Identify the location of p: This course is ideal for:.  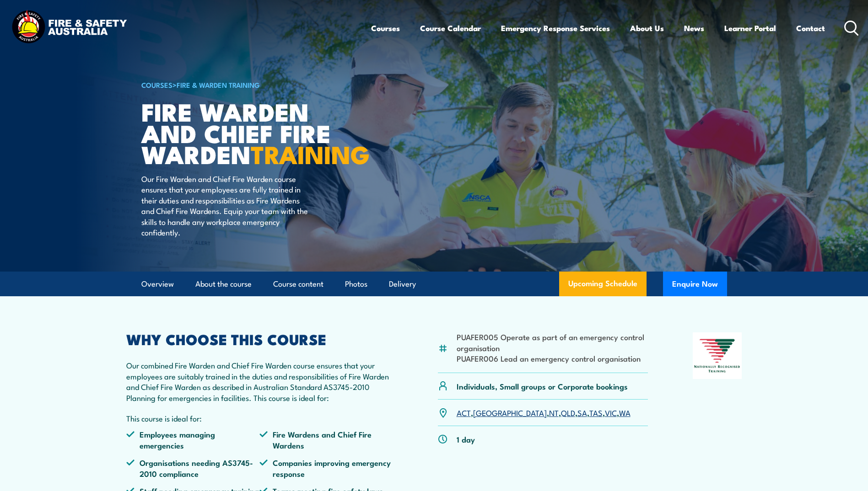
(260, 418).